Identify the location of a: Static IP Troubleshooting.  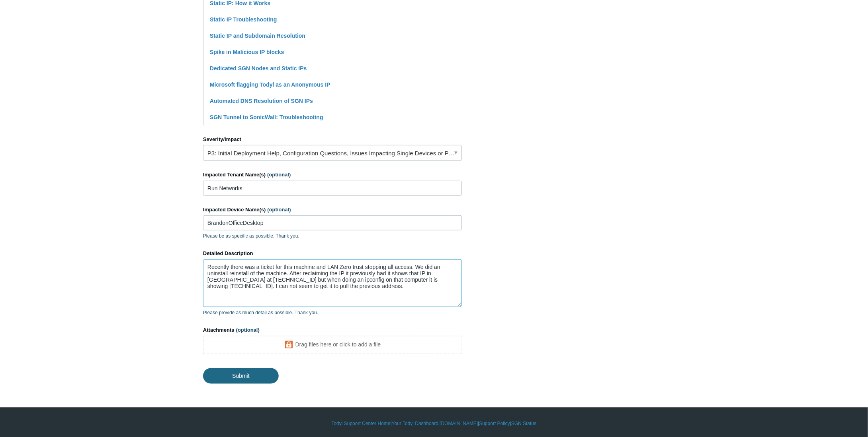
(244, 19).